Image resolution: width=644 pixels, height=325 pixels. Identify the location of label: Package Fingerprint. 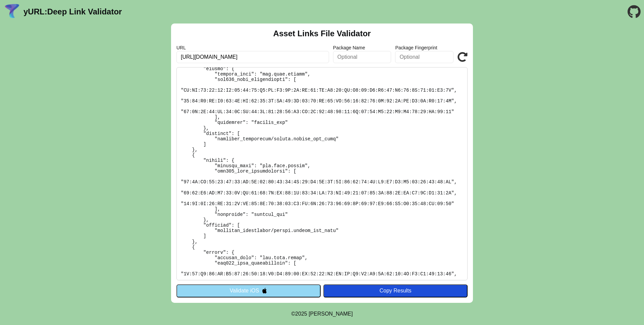
(424, 48).